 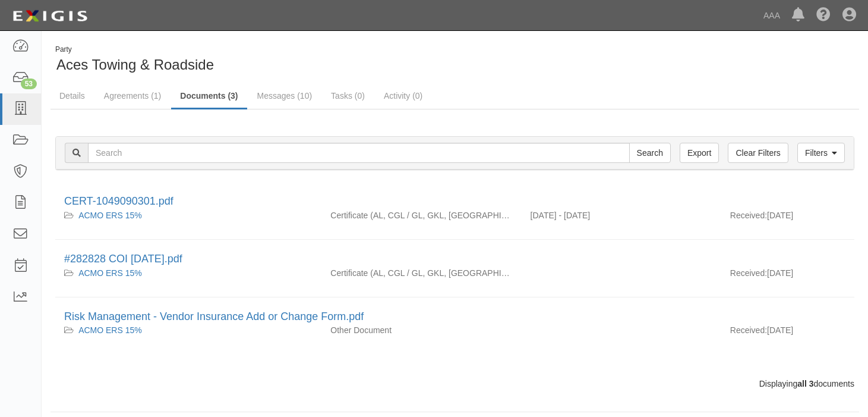 What do you see at coordinates (72, 96) in the screenshot?
I see `a: Details` at bounding box center [72, 96].